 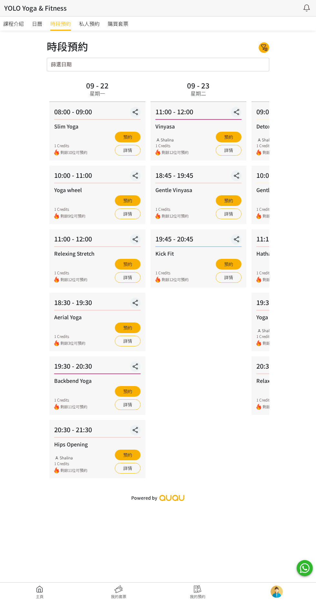 What do you see at coordinates (98, 85) in the screenshot?
I see `div: 09 - 22` at bounding box center [98, 85].